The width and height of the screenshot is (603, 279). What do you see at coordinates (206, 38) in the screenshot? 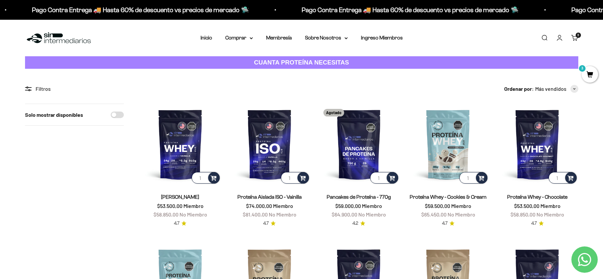
I see `a: Inicio` at bounding box center [206, 38].